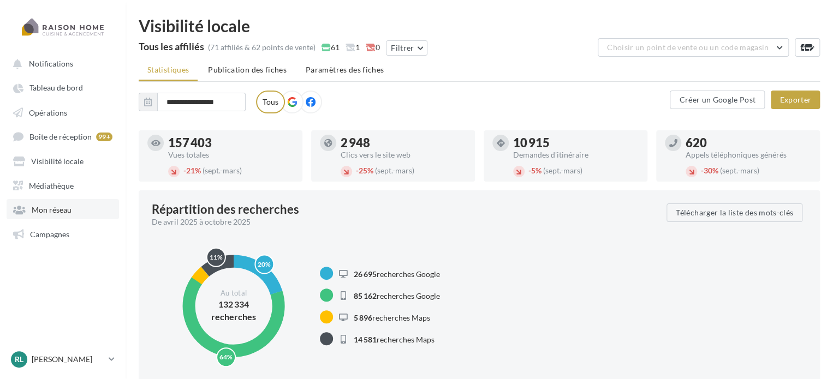 The height and width of the screenshot is (379, 833). What do you see at coordinates (50, 234) in the screenshot?
I see `span: Campagnes` at bounding box center [50, 234].